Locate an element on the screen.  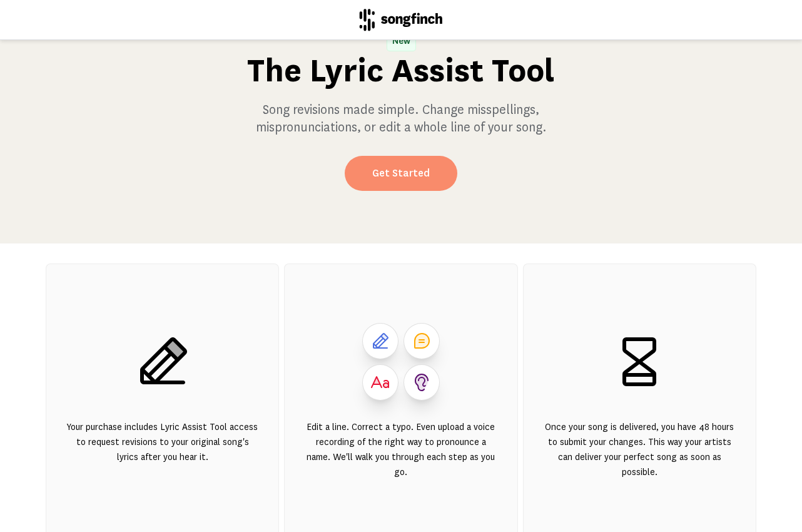
div: Once your song is delivered, you have 48 hours to submit your changes. This way your artists can ... is located at coordinates (640, 457).